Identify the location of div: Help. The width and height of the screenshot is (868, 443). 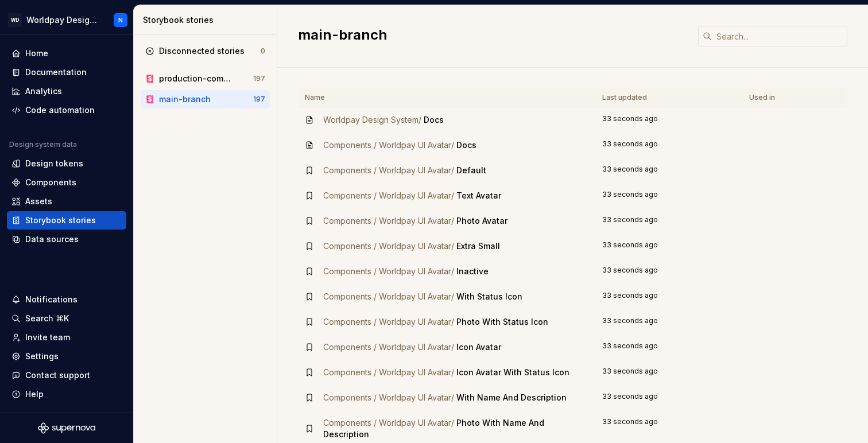
(35, 394).